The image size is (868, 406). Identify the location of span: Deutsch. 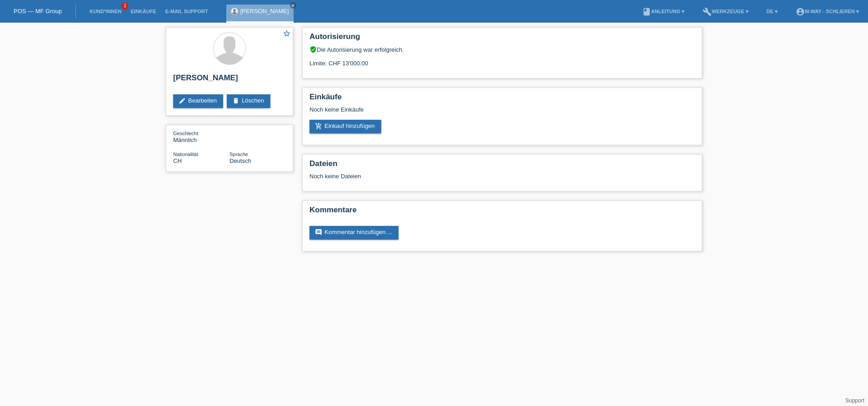
(240, 160).